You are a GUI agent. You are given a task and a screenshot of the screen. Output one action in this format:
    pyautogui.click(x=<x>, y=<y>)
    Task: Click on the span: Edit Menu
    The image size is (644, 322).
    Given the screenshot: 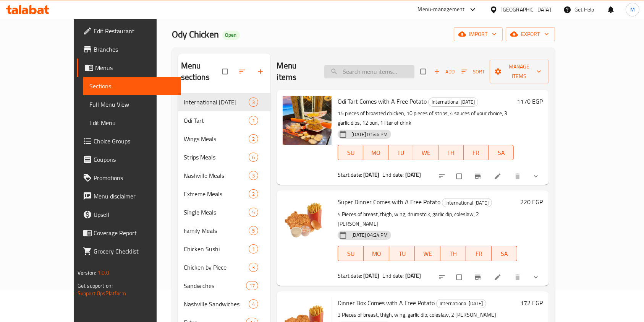 What is the action you would take?
    pyautogui.click(x=132, y=123)
    